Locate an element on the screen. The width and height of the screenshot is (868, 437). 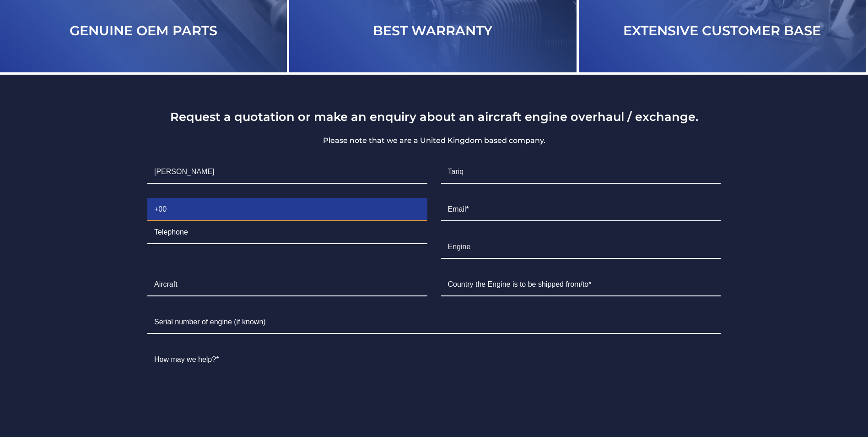
input: Telephone is located at coordinates (287, 233).